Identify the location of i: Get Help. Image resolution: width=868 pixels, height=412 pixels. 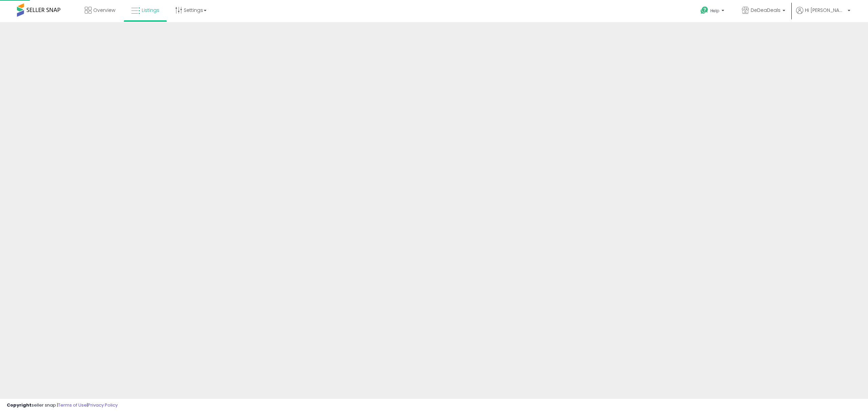
(704, 10).